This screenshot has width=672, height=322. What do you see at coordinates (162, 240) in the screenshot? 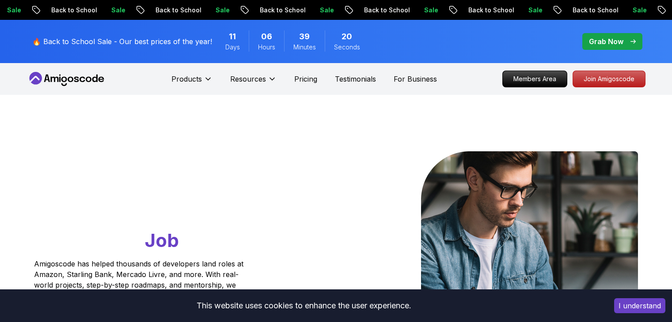
I see `span: Job` at bounding box center [162, 240].